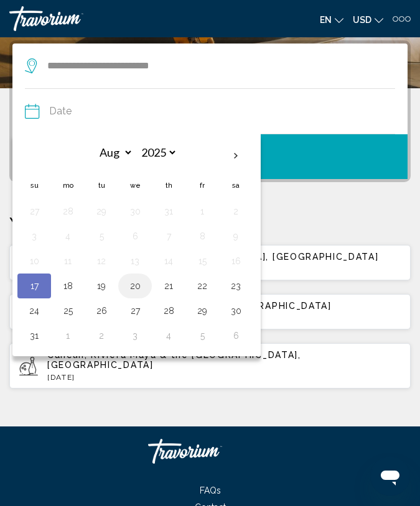  What do you see at coordinates (168, 286) in the screenshot?
I see `button: Day 21` at bounding box center [168, 286].